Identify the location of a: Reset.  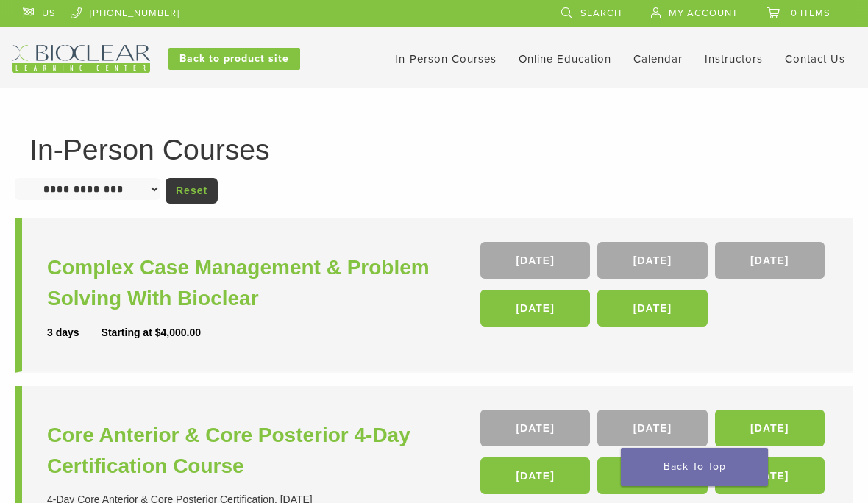
(191, 191).